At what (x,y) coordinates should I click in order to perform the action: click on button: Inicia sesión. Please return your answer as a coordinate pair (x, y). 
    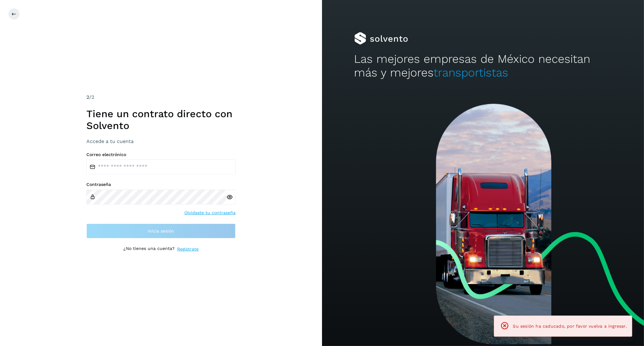
    Looking at the image, I should click on (161, 231).